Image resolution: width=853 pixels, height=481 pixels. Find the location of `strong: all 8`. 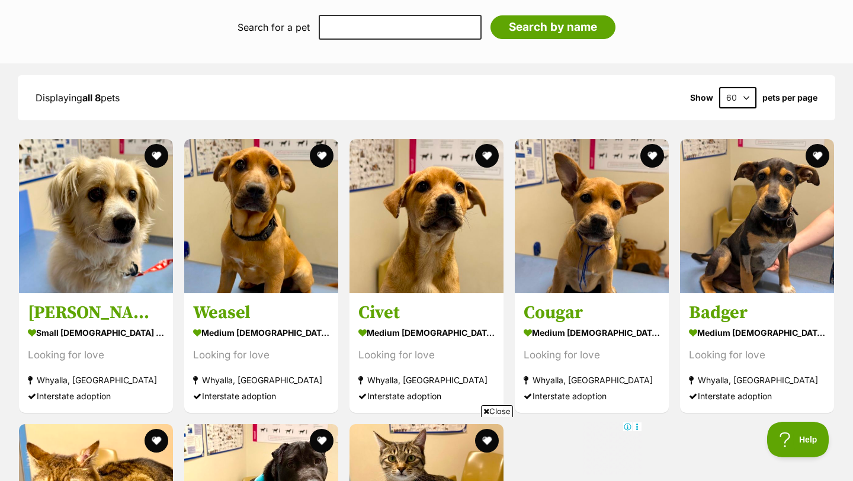

strong: all 8 is located at coordinates (91, 98).